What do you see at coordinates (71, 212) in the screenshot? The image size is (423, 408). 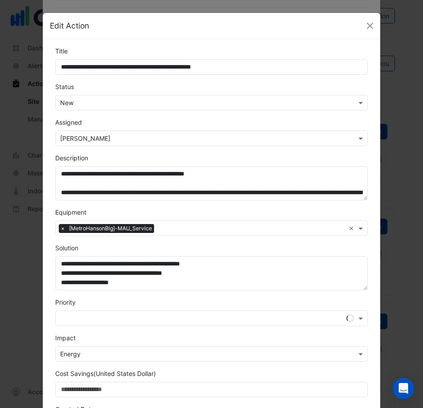 I see `label: Equipment` at bounding box center [71, 212].